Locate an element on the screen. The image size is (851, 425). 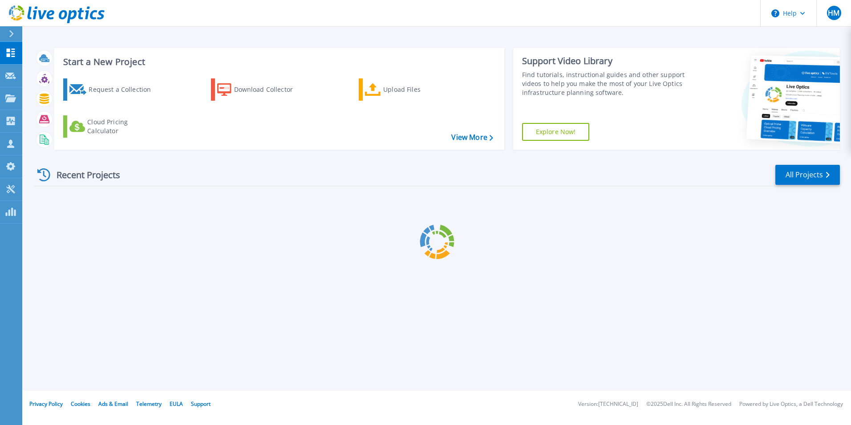
a: View More is located at coordinates (472, 137).